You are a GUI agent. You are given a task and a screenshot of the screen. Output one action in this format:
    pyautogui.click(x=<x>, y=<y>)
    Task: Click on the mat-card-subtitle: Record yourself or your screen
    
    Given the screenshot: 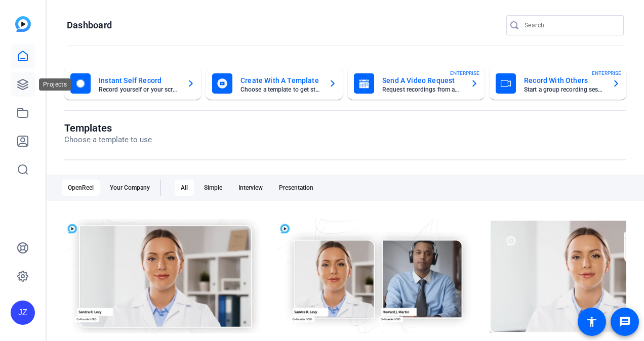 What is the action you would take?
    pyautogui.click(x=139, y=89)
    